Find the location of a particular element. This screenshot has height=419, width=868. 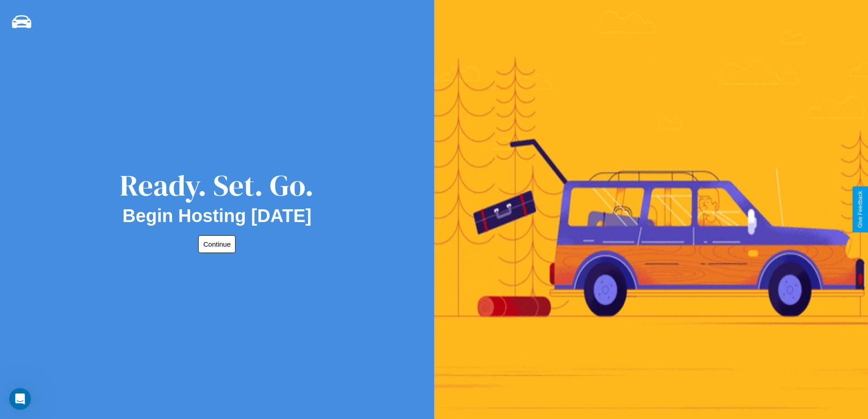

div: Give Feedback is located at coordinates (860, 210).